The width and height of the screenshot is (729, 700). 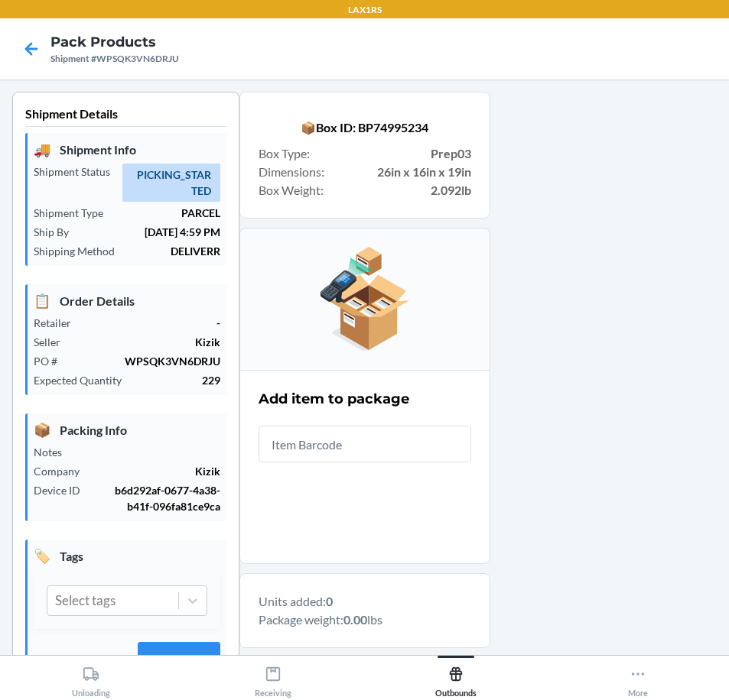 What do you see at coordinates (456, 676) in the screenshot?
I see `button: Outbounds` at bounding box center [456, 676].